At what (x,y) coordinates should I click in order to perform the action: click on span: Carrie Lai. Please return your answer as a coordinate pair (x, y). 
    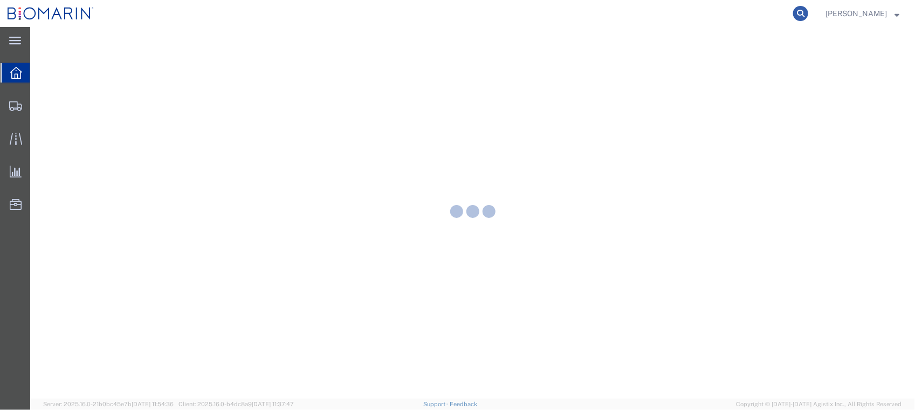
    Looking at the image, I should click on (856, 13).